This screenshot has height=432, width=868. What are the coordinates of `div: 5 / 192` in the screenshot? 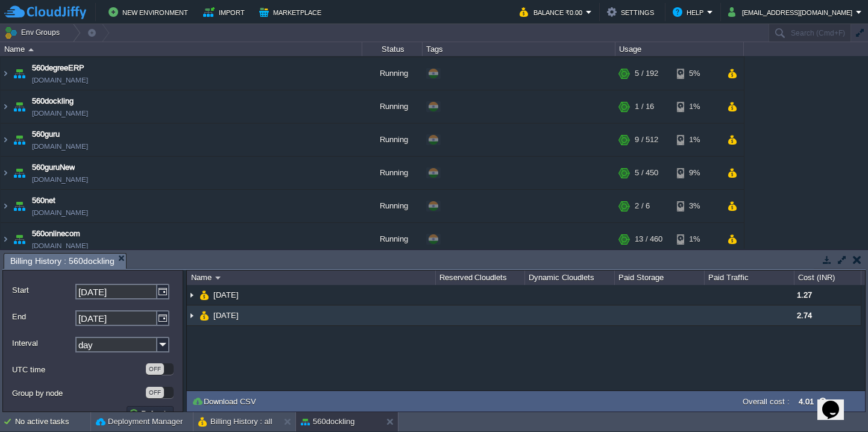 It's located at (646, 73).